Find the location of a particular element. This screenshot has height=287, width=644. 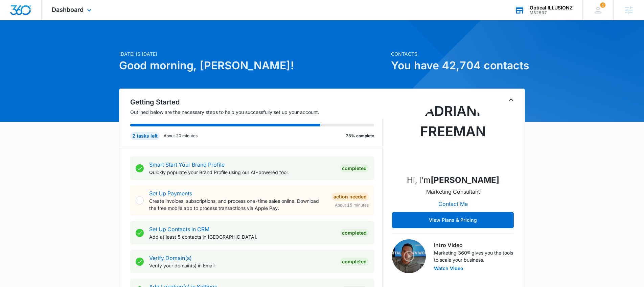

h1: You have 42,704 contacts is located at coordinates (458, 66).